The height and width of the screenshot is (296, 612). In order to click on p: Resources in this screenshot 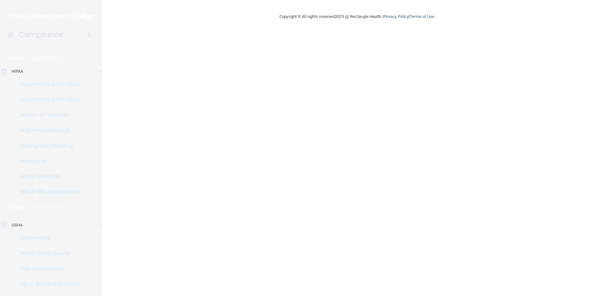, I will do `click(48, 161)`.